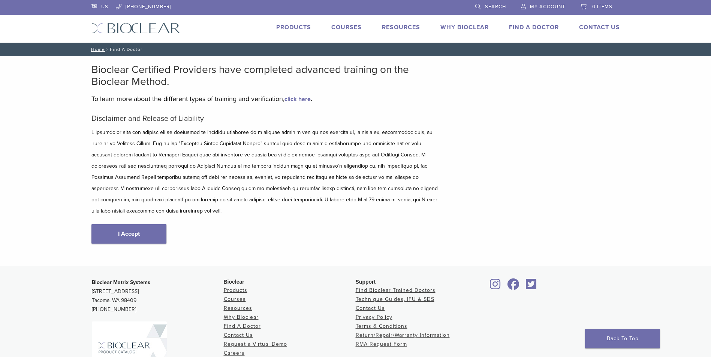  What do you see at coordinates (381, 326) in the screenshot?
I see `a: Terms & Conditions` at bounding box center [381, 326].